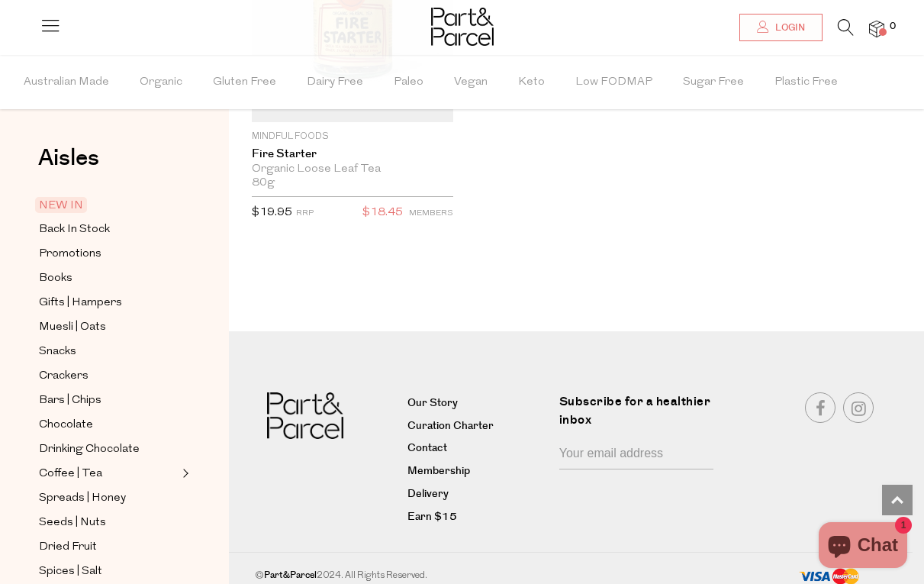  Describe the element at coordinates (335, 83) in the screenshot. I see `span: Dairy Free` at that location.